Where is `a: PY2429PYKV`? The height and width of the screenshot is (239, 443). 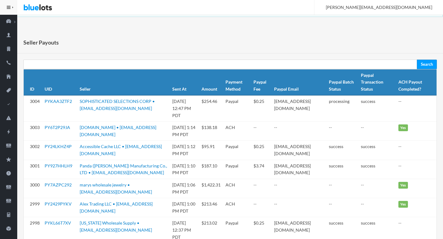
a: PY2429PYKV is located at coordinates (58, 204).